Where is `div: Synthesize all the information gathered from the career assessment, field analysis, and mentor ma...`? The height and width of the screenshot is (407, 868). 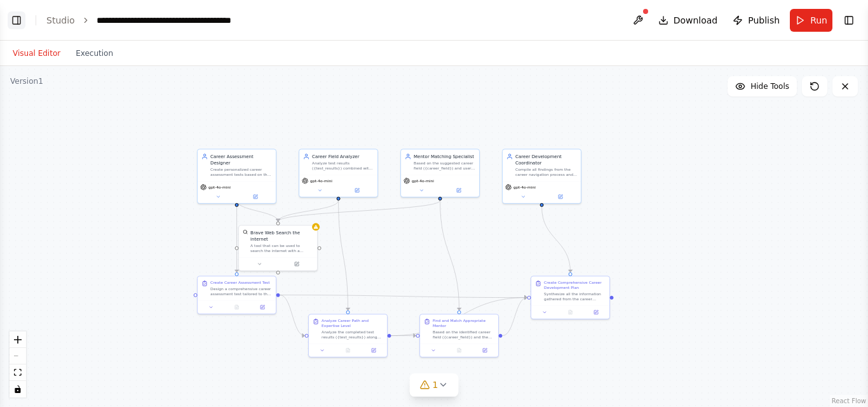
div: Synthesize all the information gathered from the career assessment, field analysis, and mentor ma... is located at coordinates (575, 297).